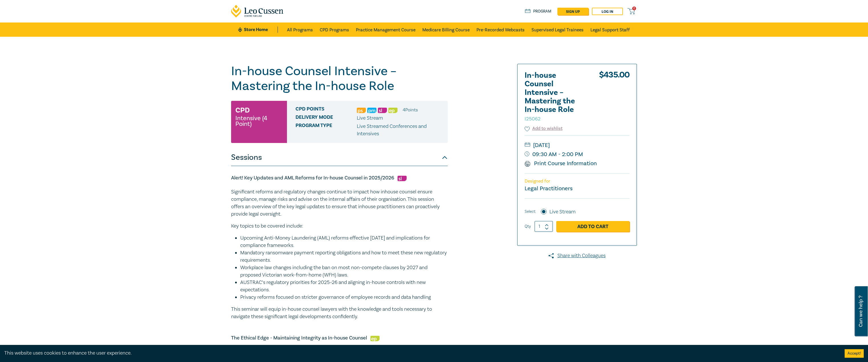  What do you see at coordinates (577, 154) in the screenshot?
I see `small: 09:30 AM - 2:00 PM` at bounding box center [577, 154].